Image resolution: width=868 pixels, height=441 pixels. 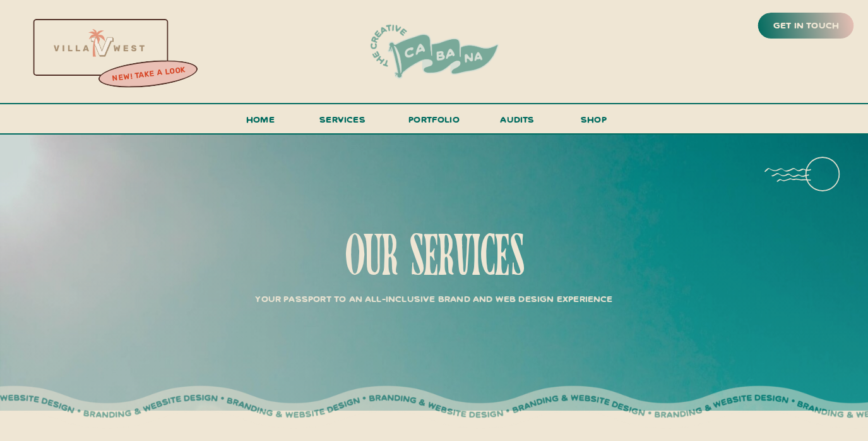 What do you see at coordinates (148, 74) in the screenshot?
I see `a: new! take a look` at bounding box center [148, 74].